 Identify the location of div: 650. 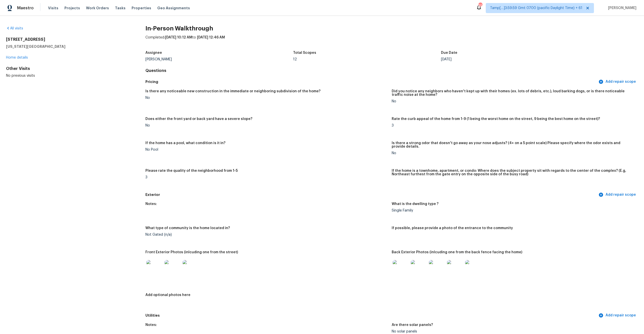
(480, 6).